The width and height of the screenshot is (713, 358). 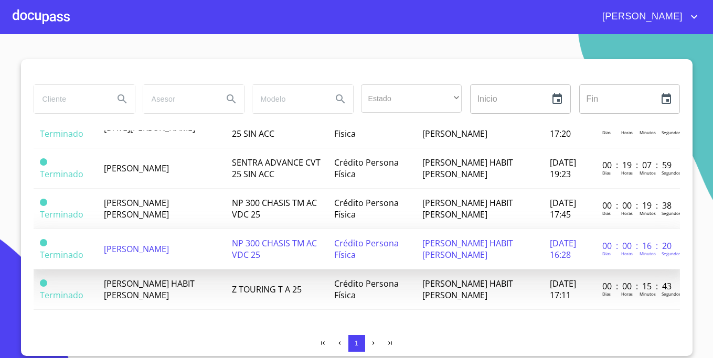 What do you see at coordinates (356, 343) in the screenshot?
I see `span: 1` at bounding box center [356, 343].